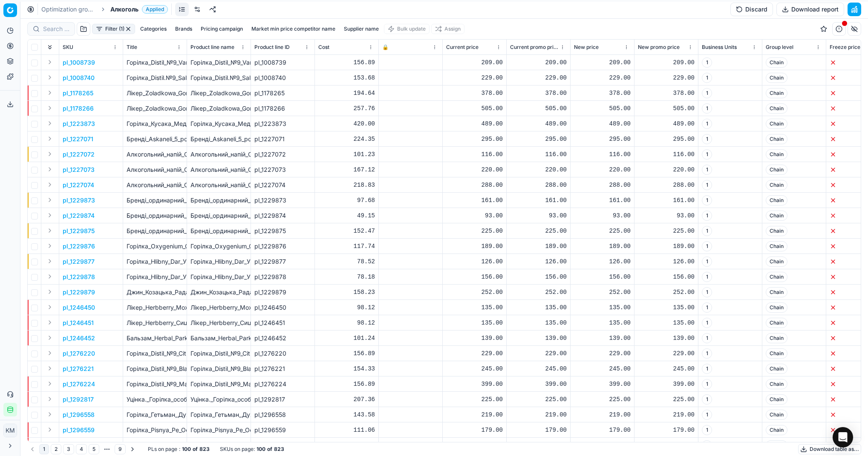 The image size is (868, 456). Describe the element at coordinates (78, 323) in the screenshot. I see `p: pl_1246451` at that location.